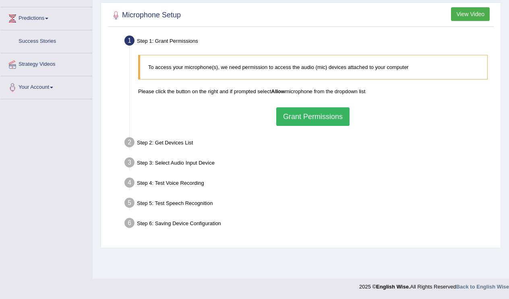  I want to click on div: Step 6: Saving Device Configuration, so click(309, 224).